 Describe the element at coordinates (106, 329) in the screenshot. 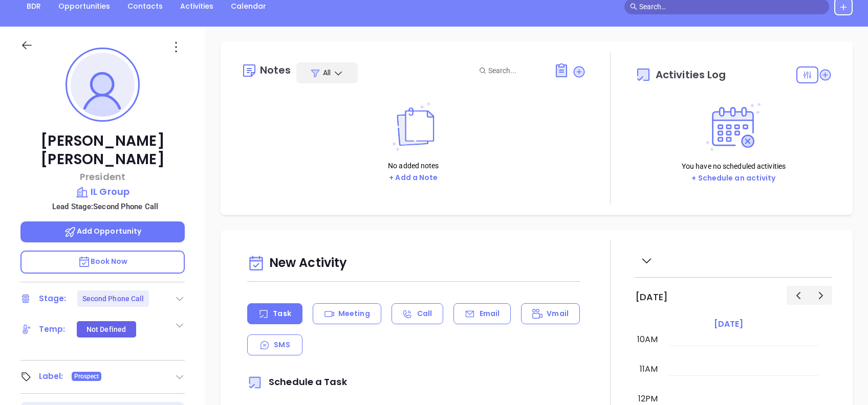

I see `div: Not Defined` at that location.